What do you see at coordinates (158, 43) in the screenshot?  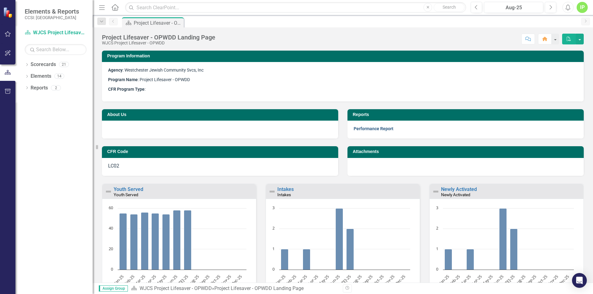 I see `div: WJCS Project Lifesaver - OPWDD` at bounding box center [158, 43].